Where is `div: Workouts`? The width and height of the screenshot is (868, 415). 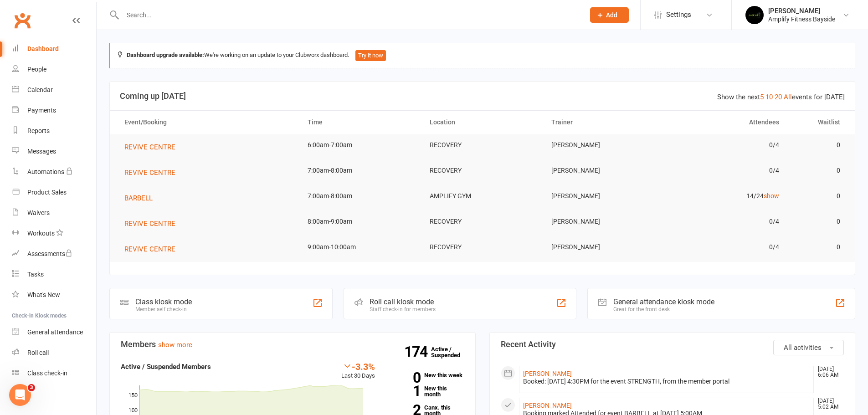 div: Workouts is located at coordinates (41, 233).